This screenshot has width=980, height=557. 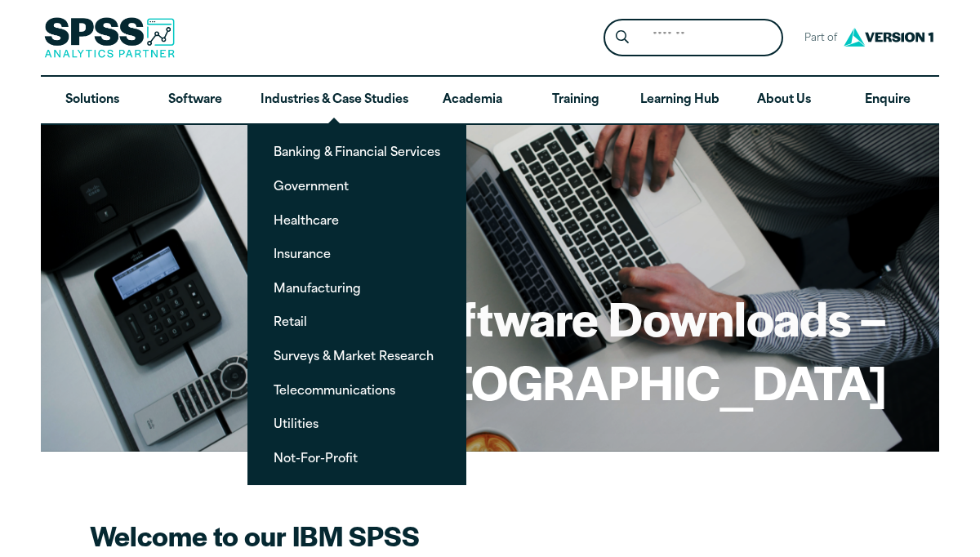 What do you see at coordinates (356, 458) in the screenshot?
I see `a: Not-For-Profit` at bounding box center [356, 458].